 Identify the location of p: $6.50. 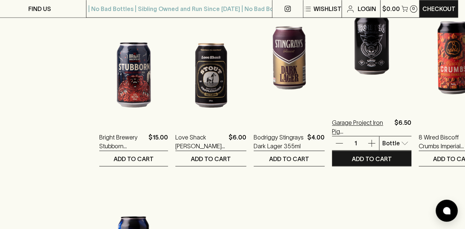
(403, 127).